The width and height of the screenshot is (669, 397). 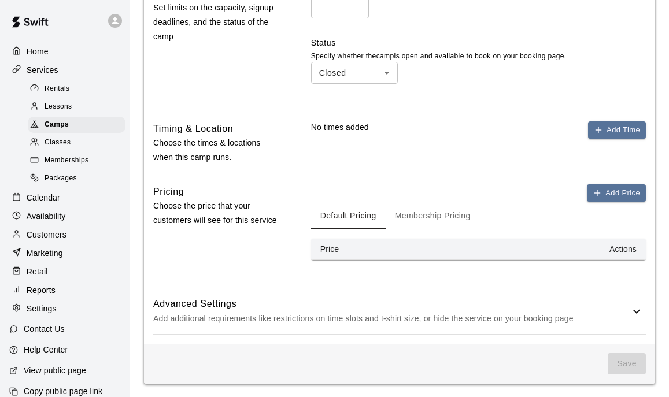 What do you see at coordinates (58, 107) in the screenshot?
I see `span: Lessons` at bounding box center [58, 107].